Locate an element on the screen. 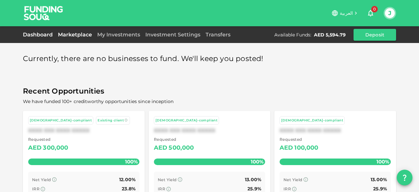 The height and width of the screenshot is (192, 419). span: Existing client is located at coordinates (111, 120).